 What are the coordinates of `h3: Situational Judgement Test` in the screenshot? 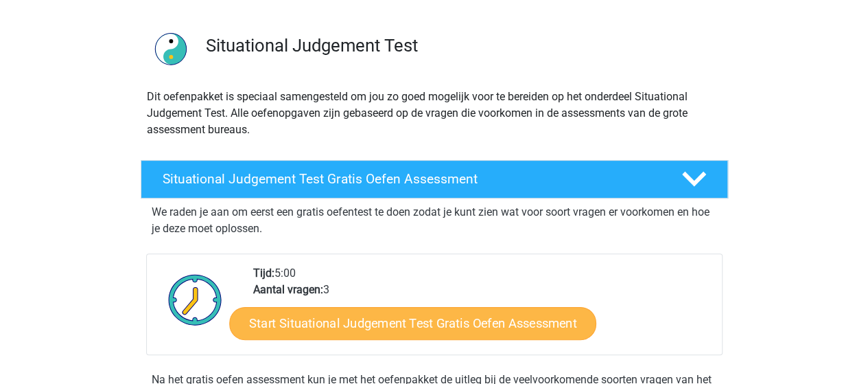 It's located at (461, 45).